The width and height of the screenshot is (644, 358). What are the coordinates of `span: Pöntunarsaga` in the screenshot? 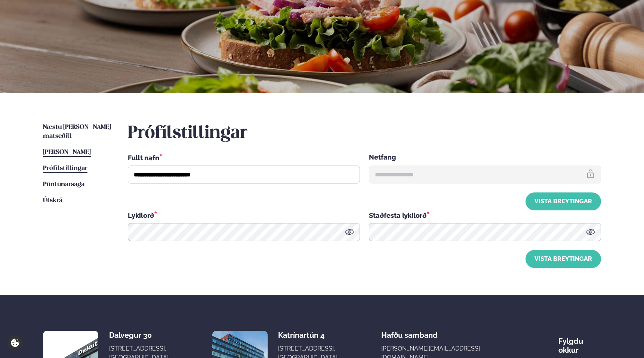 It's located at (63, 184).